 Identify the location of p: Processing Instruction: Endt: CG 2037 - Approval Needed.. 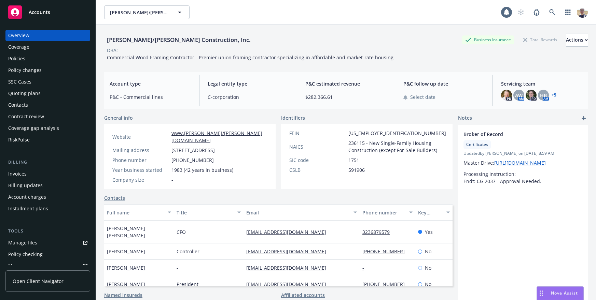
(523, 178).